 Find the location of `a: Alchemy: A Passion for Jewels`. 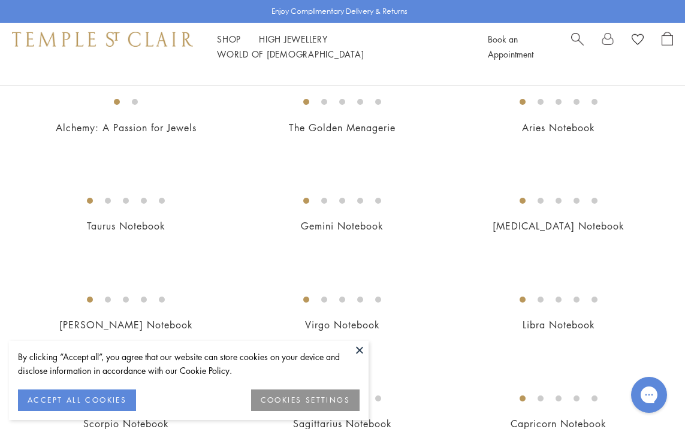

a: Alchemy: A Passion for Jewels is located at coordinates (126, 128).